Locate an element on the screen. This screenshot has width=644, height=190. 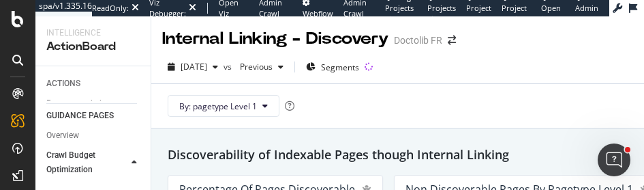
span: Segments is located at coordinates (340, 67).